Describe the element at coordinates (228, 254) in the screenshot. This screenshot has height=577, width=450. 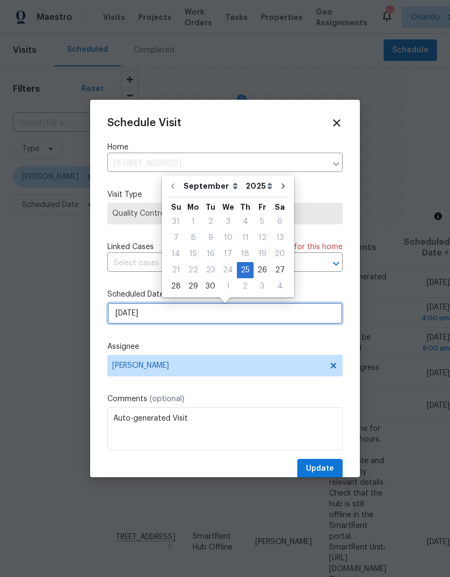
I see `div: Wed Sep 17 2025` at that location.